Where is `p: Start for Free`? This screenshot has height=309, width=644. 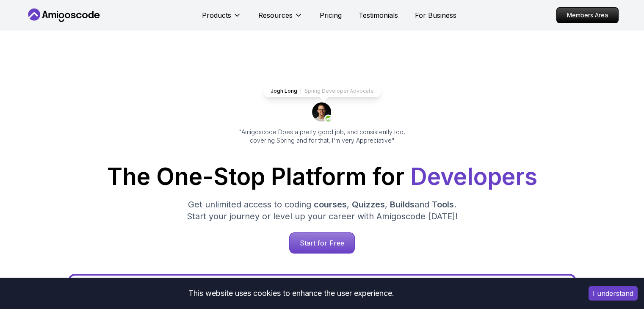
p: Start for Free is located at coordinates (322, 243).